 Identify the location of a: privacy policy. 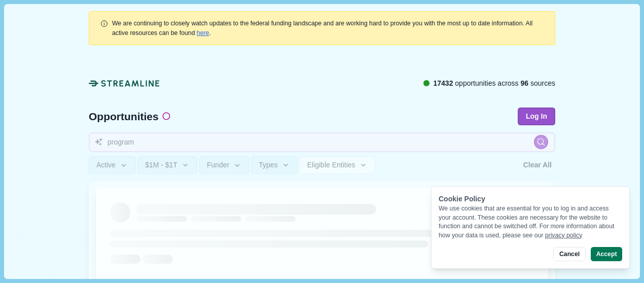
(564, 235).